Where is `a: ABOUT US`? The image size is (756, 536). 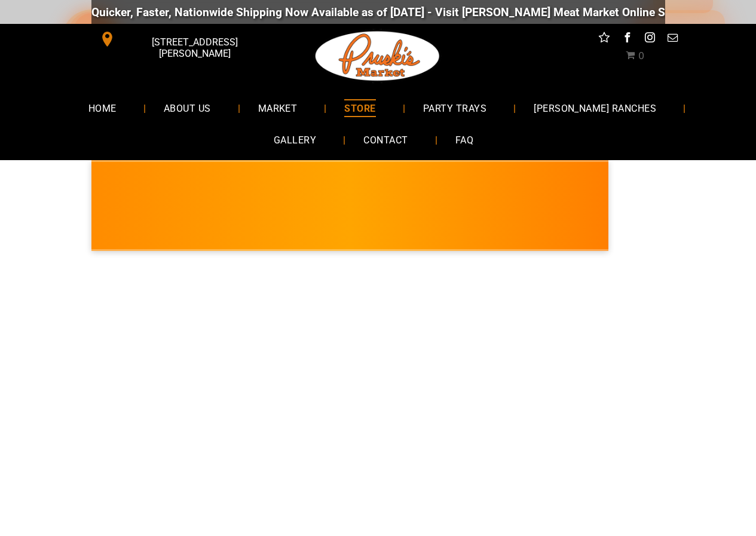 a: ABOUT US is located at coordinates (187, 107).